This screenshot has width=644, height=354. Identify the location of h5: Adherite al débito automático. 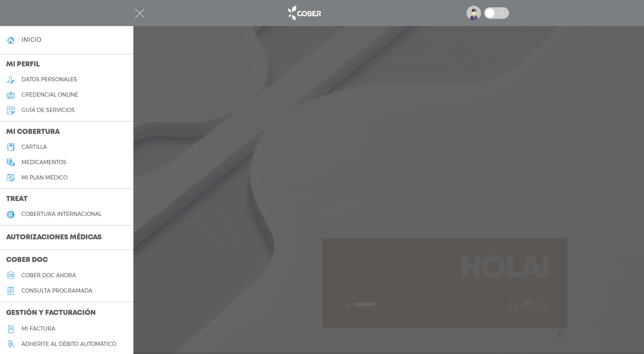
(69, 344).